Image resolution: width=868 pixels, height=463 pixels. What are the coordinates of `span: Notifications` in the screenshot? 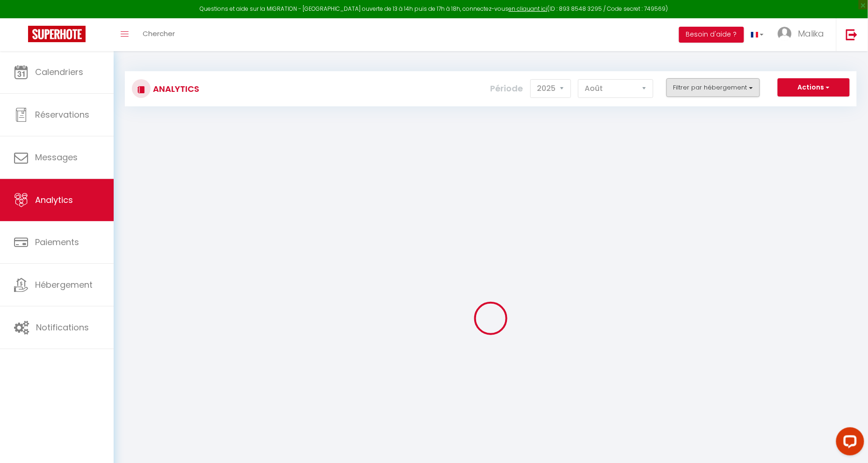 It's located at (63, 327).